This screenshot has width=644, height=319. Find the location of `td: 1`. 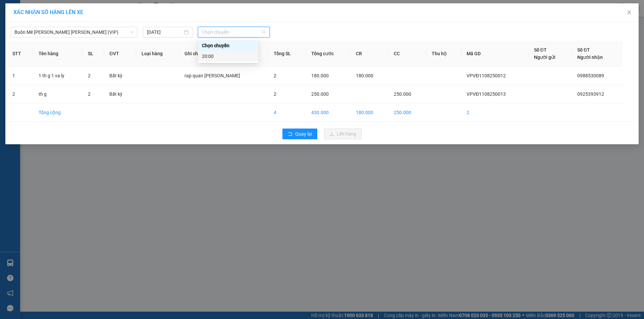

td: 1 is located at coordinates (20, 75).